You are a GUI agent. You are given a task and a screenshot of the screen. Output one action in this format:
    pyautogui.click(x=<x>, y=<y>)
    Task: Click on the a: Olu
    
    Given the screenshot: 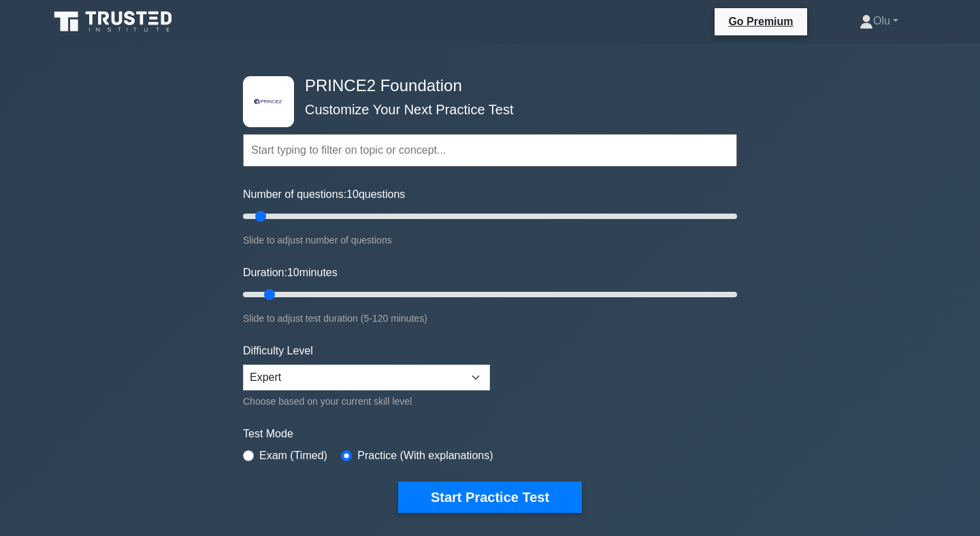 What is the action you would take?
    pyautogui.click(x=878, y=21)
    